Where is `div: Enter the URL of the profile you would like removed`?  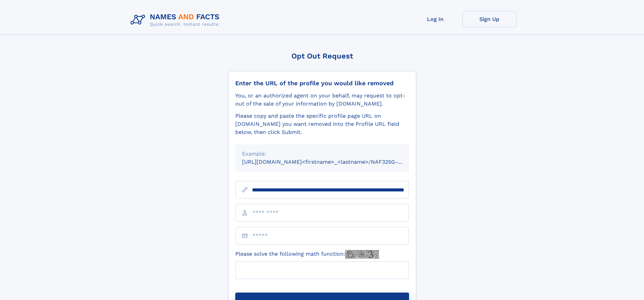
div: Enter the URL of the profile you would like removed is located at coordinates (322, 83).